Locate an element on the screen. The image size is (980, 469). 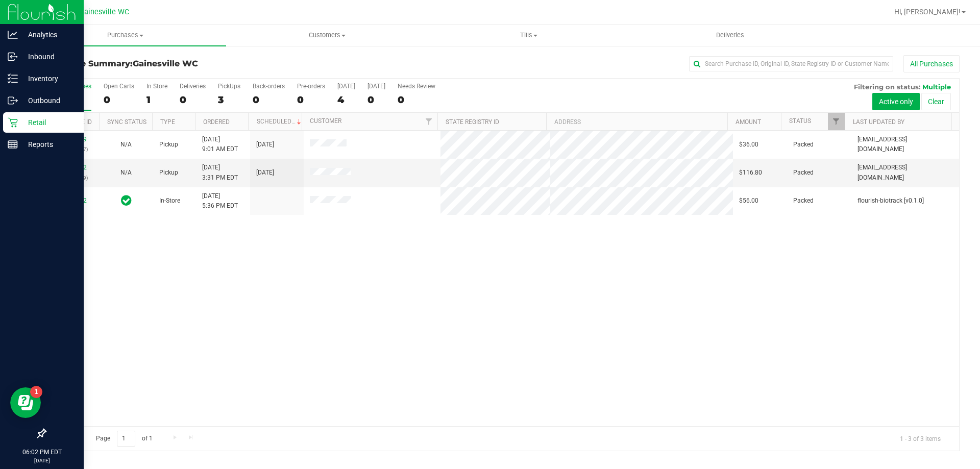
inline-svg: Inbound is located at coordinates (13, 56).